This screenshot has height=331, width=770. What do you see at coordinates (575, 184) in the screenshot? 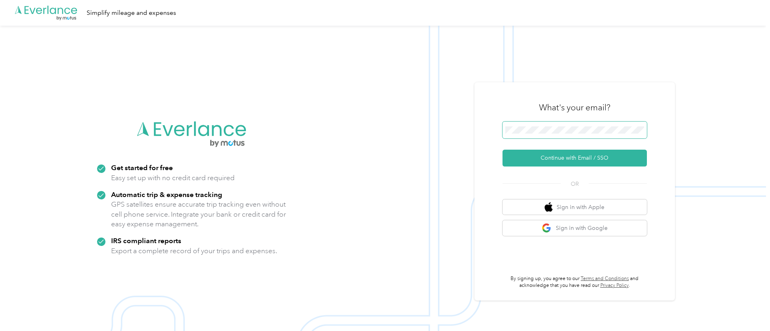
I see `span: OR` at bounding box center [575, 184].